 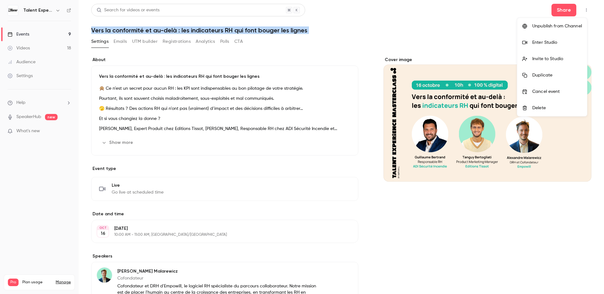 I want to click on div: Duplicate, so click(x=557, y=75).